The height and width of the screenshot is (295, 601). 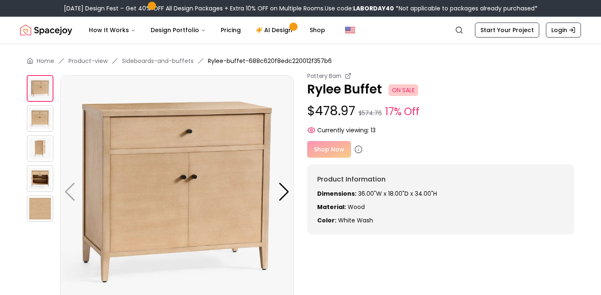 What do you see at coordinates (40, 179) in the screenshot?
I see `img: https://storage.googleapis.com/spacejoy-main/assets/688c620f8edc220012f357b6/product_3_hacollpihfoc` at bounding box center [40, 179].